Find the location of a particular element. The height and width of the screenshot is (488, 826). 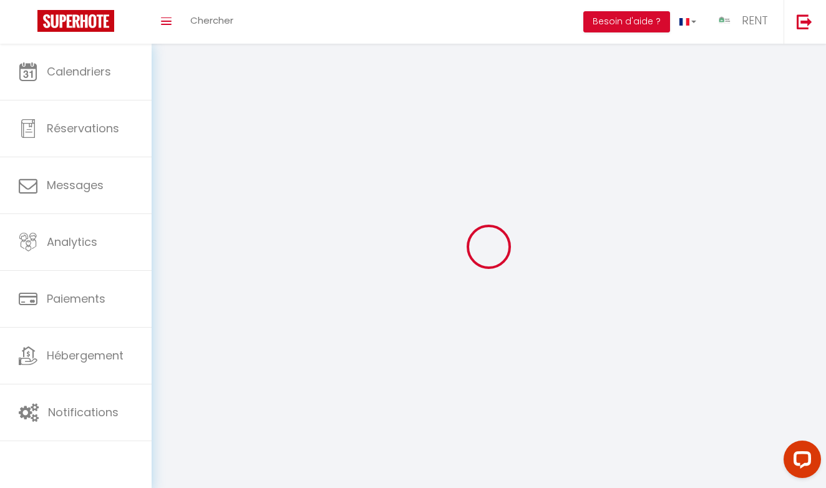

span: Hébergement is located at coordinates (85, 355).